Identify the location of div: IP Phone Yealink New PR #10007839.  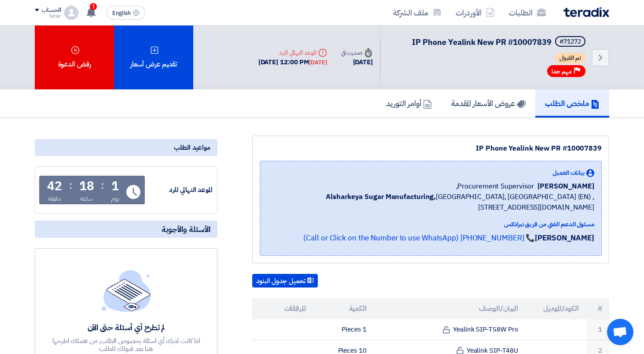
(431, 148).